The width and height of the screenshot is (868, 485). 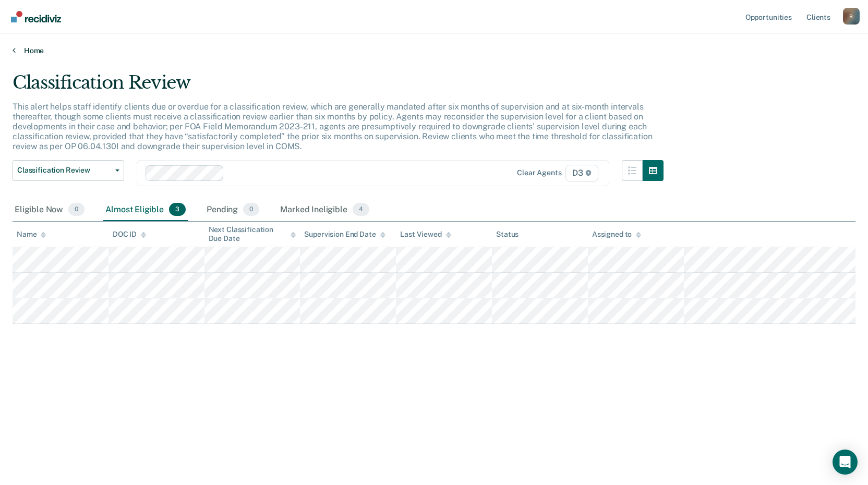 What do you see at coordinates (50, 210) in the screenshot?
I see `div: Eligible Now0` at bounding box center [50, 210].